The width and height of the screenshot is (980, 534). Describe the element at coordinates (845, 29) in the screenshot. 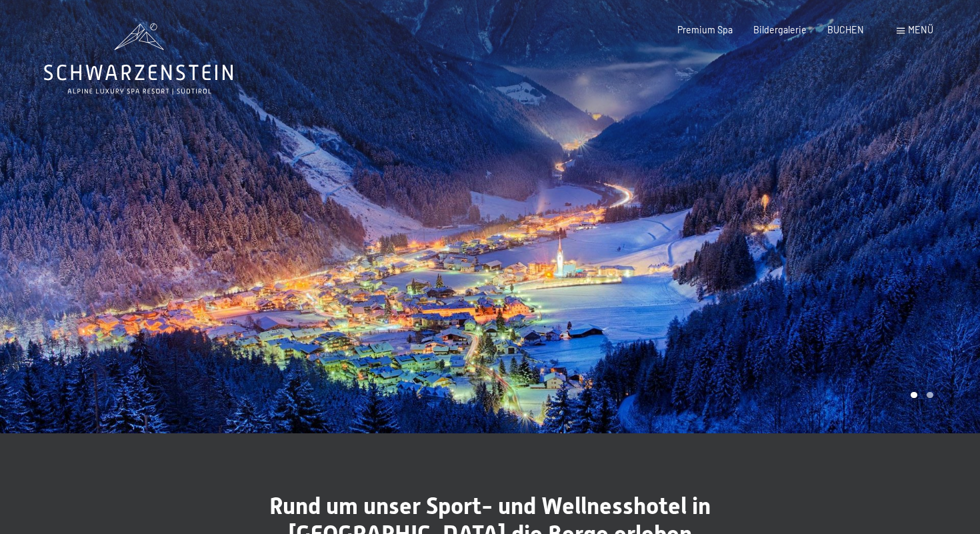

I see `span: BUCHEN` at that location.